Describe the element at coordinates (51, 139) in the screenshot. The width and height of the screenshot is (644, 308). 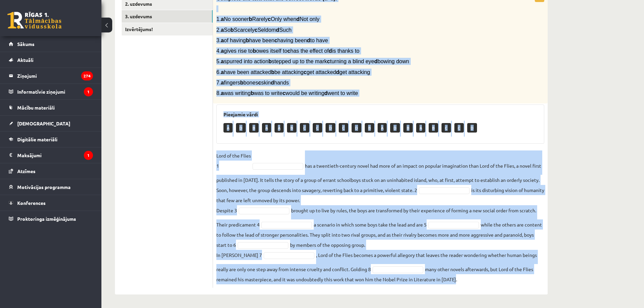
I see `a: Digitālie materiāli` at that location.